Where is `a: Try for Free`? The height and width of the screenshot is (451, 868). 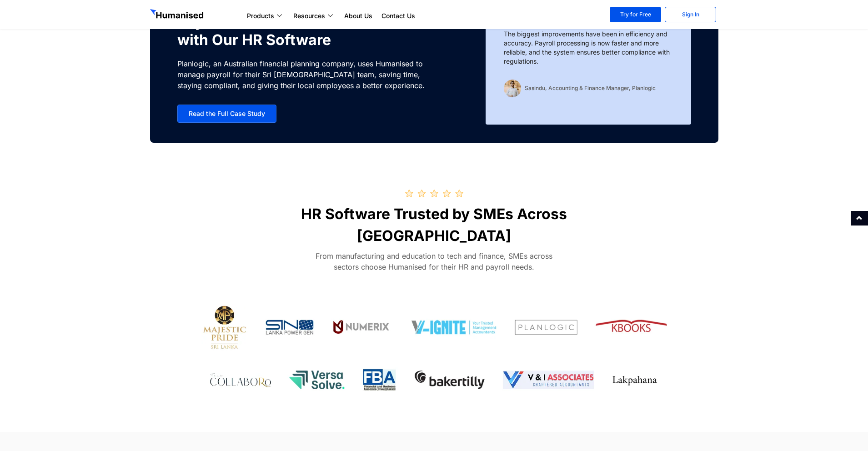
a: Try for Free is located at coordinates (635, 14).